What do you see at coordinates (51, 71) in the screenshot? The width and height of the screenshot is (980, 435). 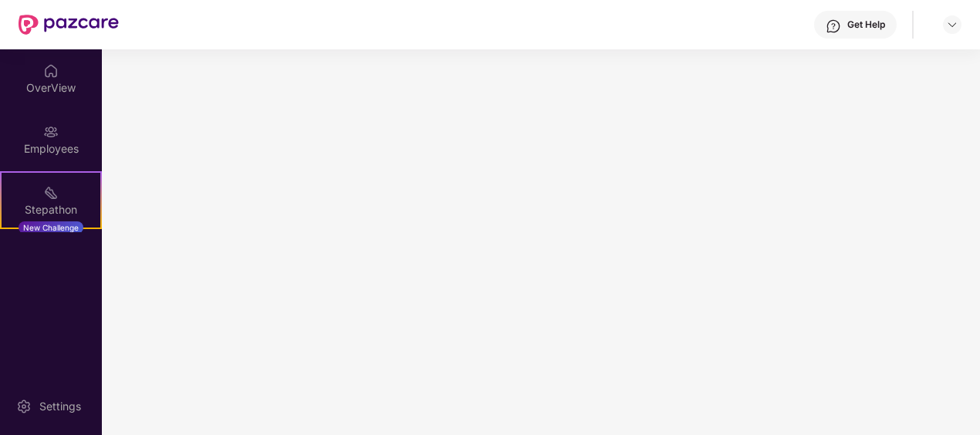 I see `img: svg+xml;base64,PHN2ZyBpZD0iSG9tZSIgeG1sbnM9Imh0dHA6Ly93d3cudzMub3JnLzIwMDAvc3ZnIiB3aWR0aD0iMjAiIG...` at bounding box center [51, 71].